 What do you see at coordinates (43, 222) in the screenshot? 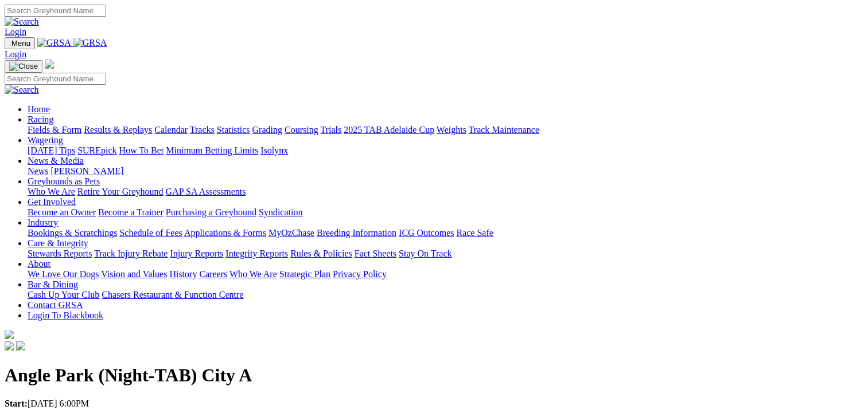
I see `a: Industry` at bounding box center [43, 222].